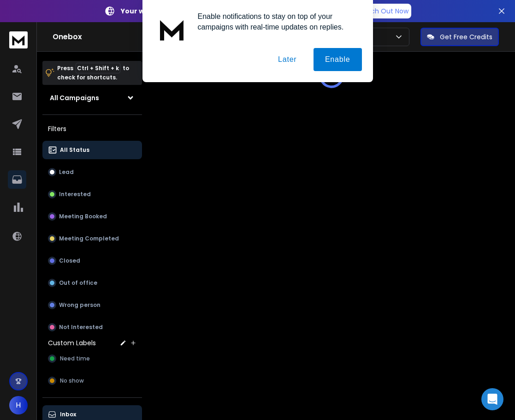 This screenshot has width=515, height=420. Describe the element at coordinates (92, 327) in the screenshot. I see `button: Not Interested` at that location.